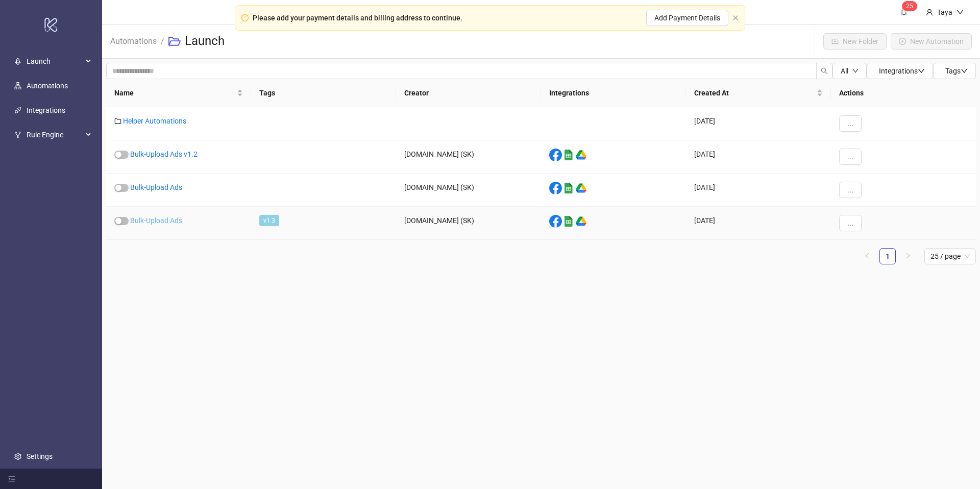 This screenshot has height=489, width=980. Describe the element at coordinates (867, 257) in the screenshot. I see `button: left` at that location.